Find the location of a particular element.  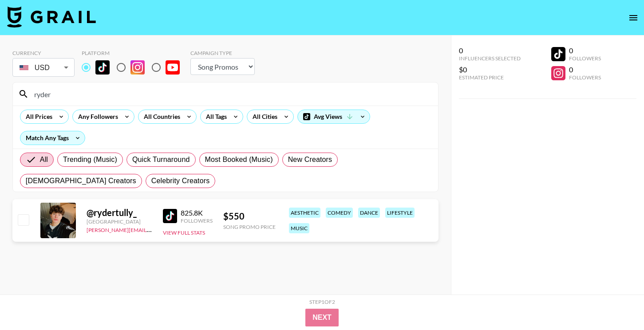

span: Celebrity Creators is located at coordinates (180, 181).